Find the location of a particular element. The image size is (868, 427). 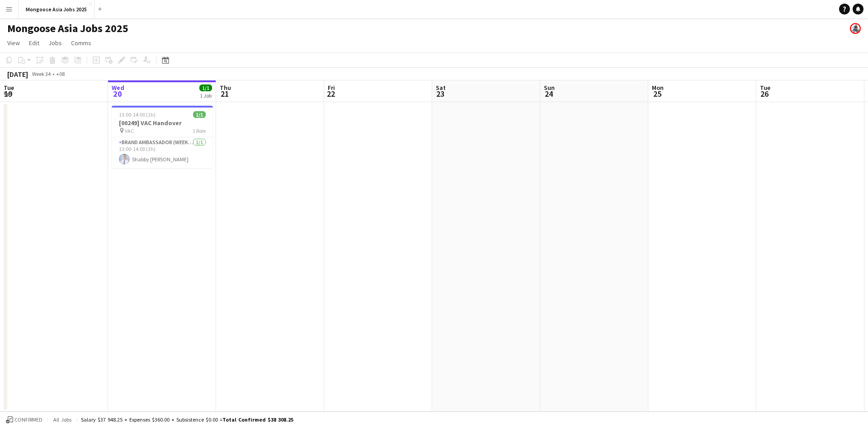

app-user-avatar: Kristie Rodrigues is located at coordinates (855, 29).